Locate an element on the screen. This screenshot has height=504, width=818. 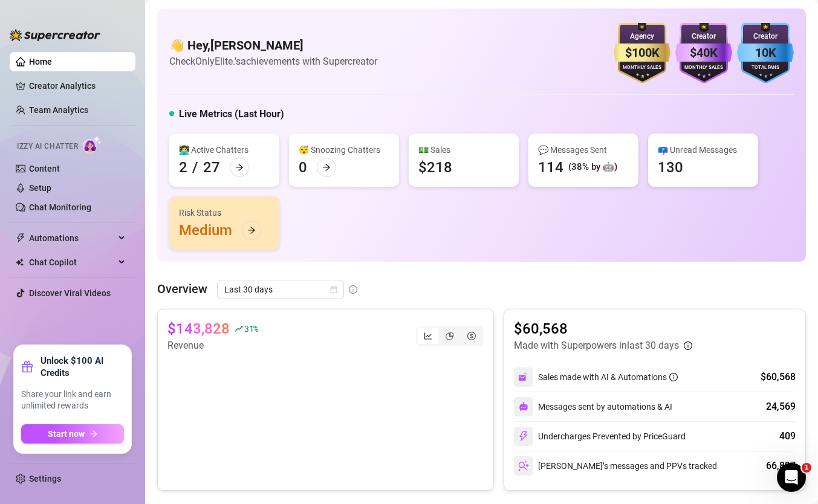
div: $40K is located at coordinates (704, 53).